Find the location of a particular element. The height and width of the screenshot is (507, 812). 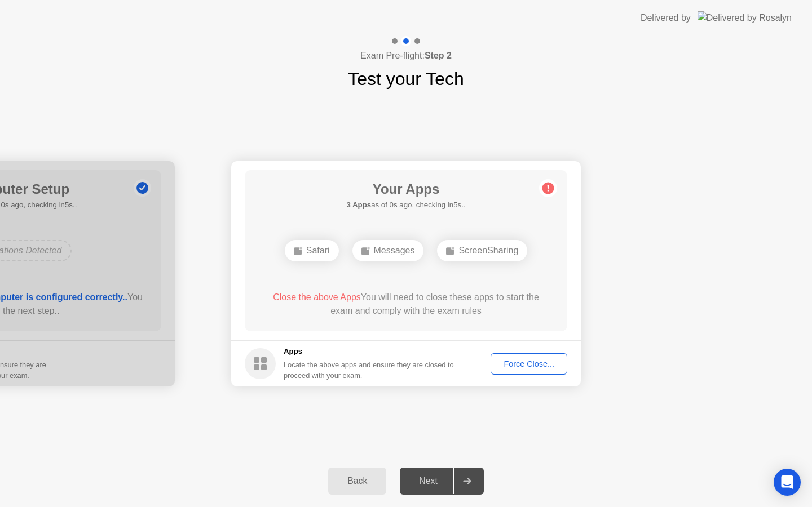

b: 3 Apps is located at coordinates (359, 205).